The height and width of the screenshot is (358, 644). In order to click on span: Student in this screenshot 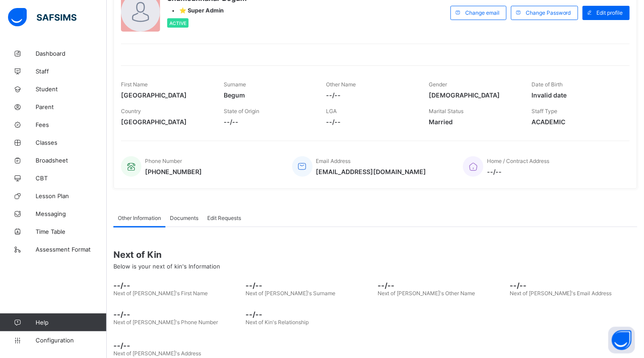, I will do `click(71, 89)`.